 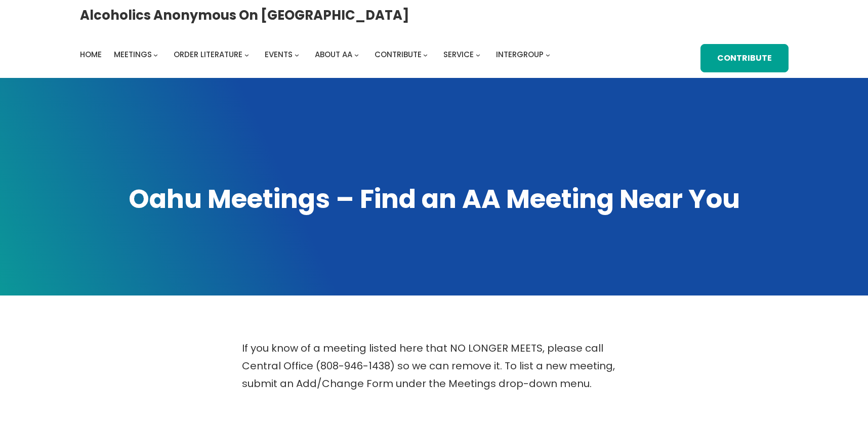 What do you see at coordinates (208, 54) in the screenshot?
I see `span: Order Literature` at bounding box center [208, 54].